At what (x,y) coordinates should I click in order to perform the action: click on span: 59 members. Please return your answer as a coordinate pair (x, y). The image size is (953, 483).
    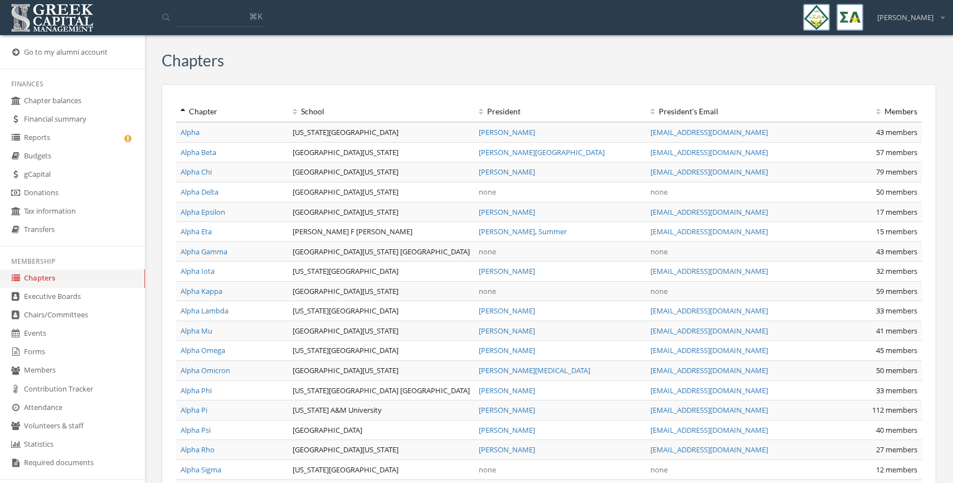
    Looking at the image, I should click on (897, 291).